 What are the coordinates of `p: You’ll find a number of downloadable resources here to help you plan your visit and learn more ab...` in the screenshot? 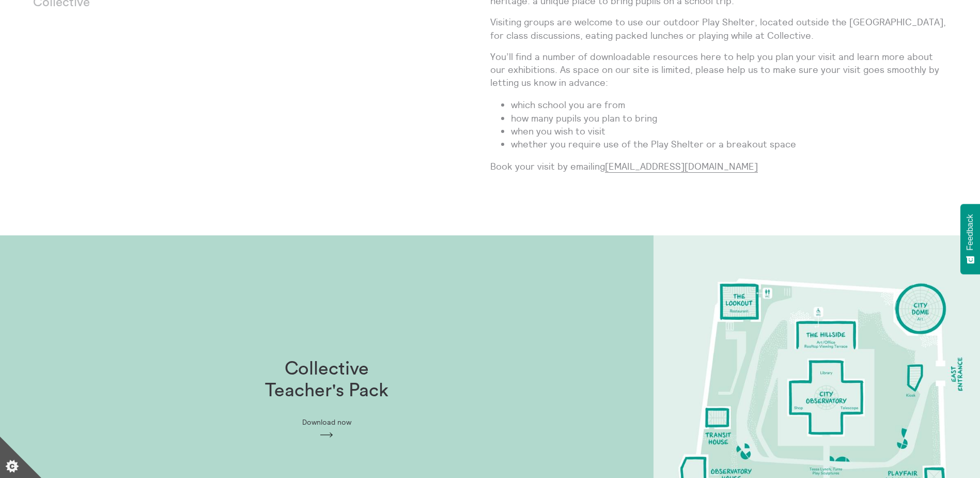 It's located at (719, 70).